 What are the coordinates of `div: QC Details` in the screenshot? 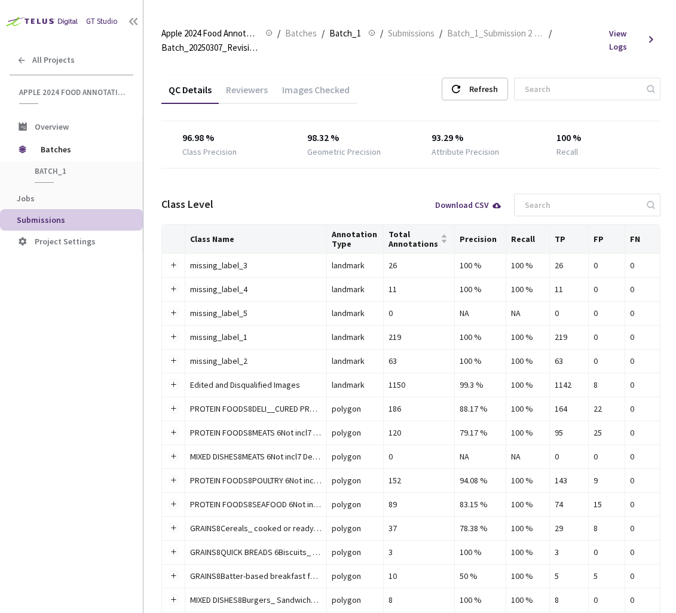 It's located at (190, 94).